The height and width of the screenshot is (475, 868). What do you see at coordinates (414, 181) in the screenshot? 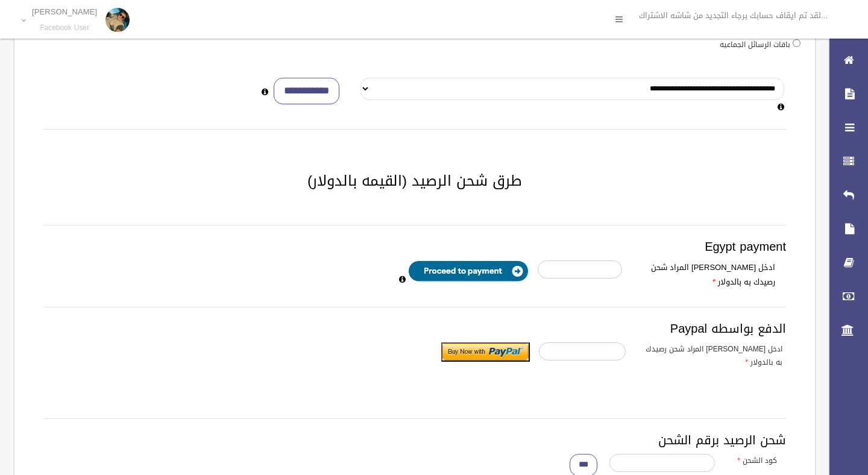
I see `h2: طرق شحن الرصيد (القيمه بالدولار)` at bounding box center [414, 181].